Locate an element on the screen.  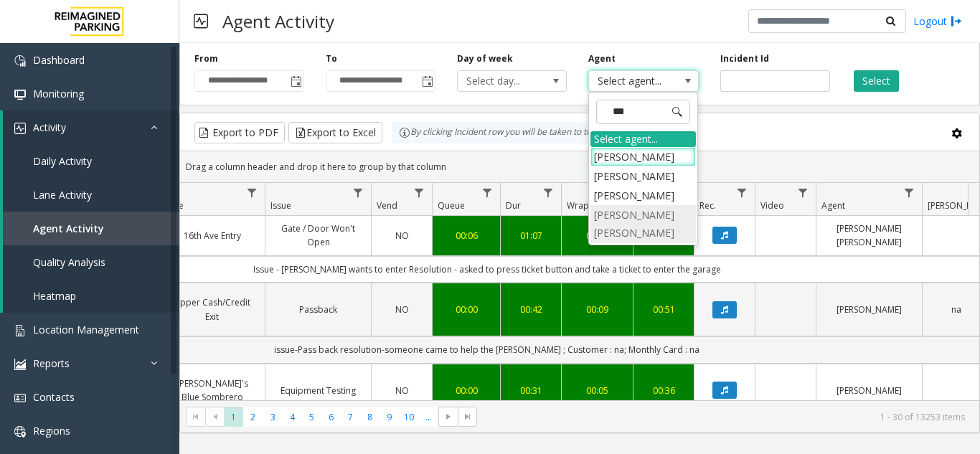
div: Drag a column header and drop it here to group by that column is located at coordinates (580, 166).